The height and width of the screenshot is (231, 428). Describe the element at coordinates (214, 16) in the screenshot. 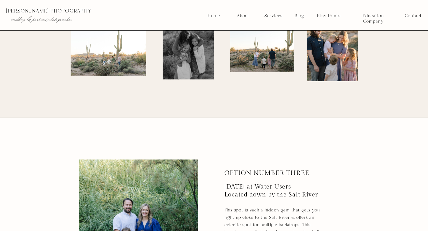

I see `nav: Home` at that location.